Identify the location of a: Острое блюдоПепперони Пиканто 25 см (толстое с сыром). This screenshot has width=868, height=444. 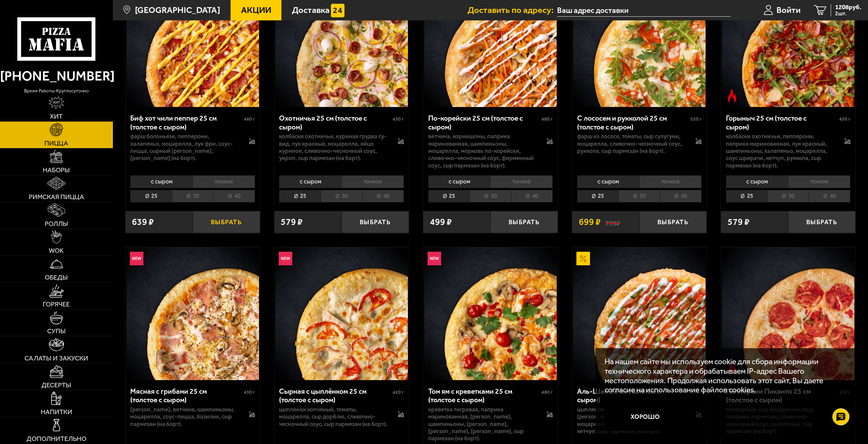
(788, 314).